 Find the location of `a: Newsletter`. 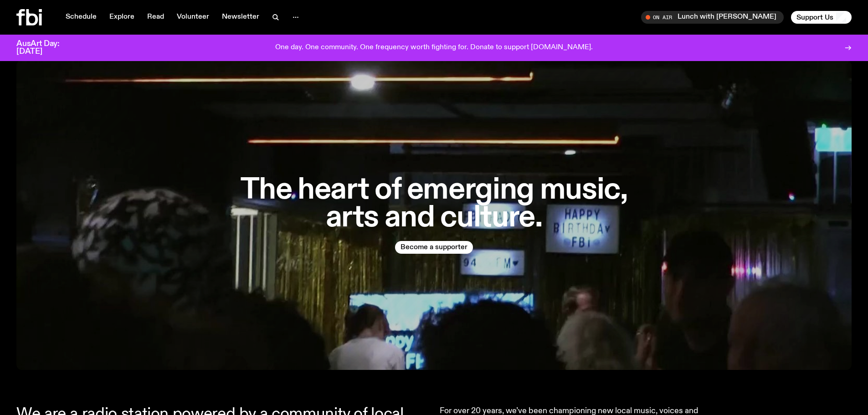

a: Newsletter is located at coordinates (241, 18).